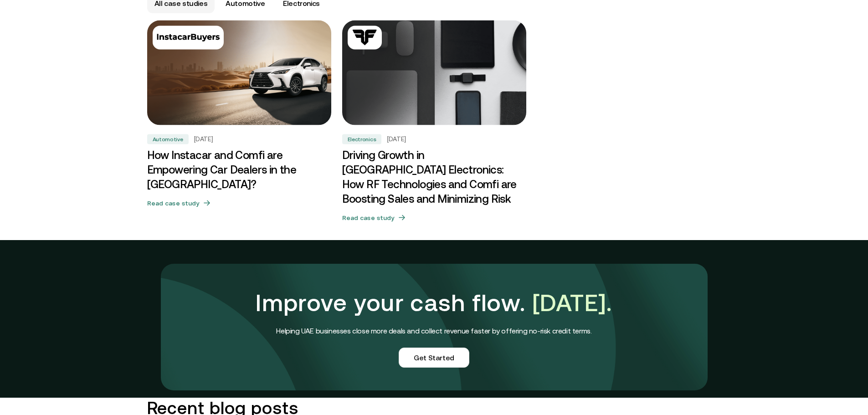 The image size is (868, 415). What do you see at coordinates (434, 73) in the screenshot?
I see `img: Driving Growth in UAE Electronics: How RF Technologies and Comfi are Boosting Sales and Minimizin...` at bounding box center [434, 73].